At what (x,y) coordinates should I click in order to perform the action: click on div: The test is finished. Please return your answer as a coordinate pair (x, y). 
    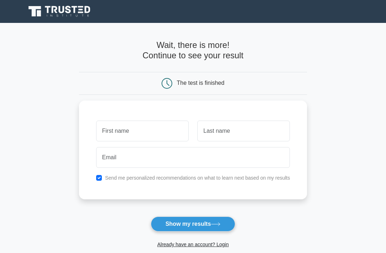
    Looking at the image, I should click on (201, 83).